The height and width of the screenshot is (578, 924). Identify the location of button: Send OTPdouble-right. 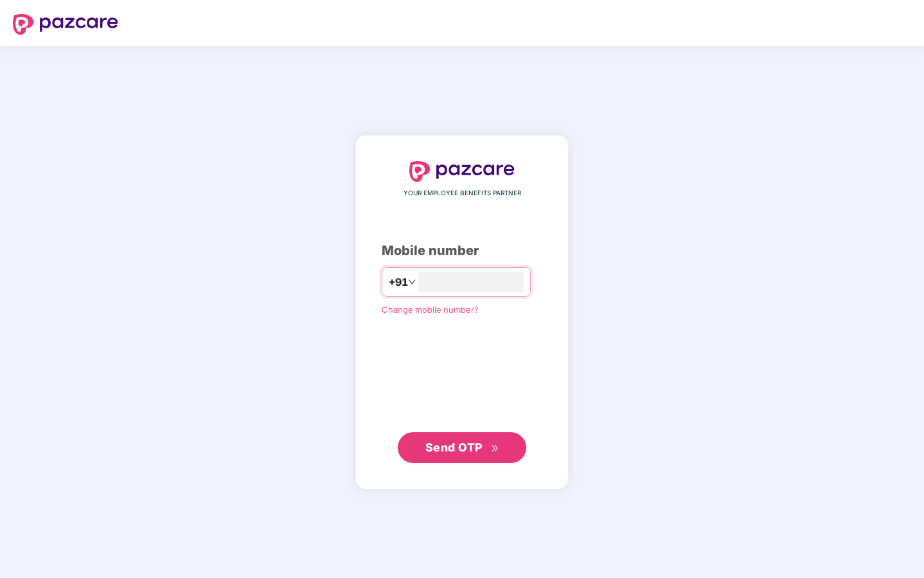
(462, 447).